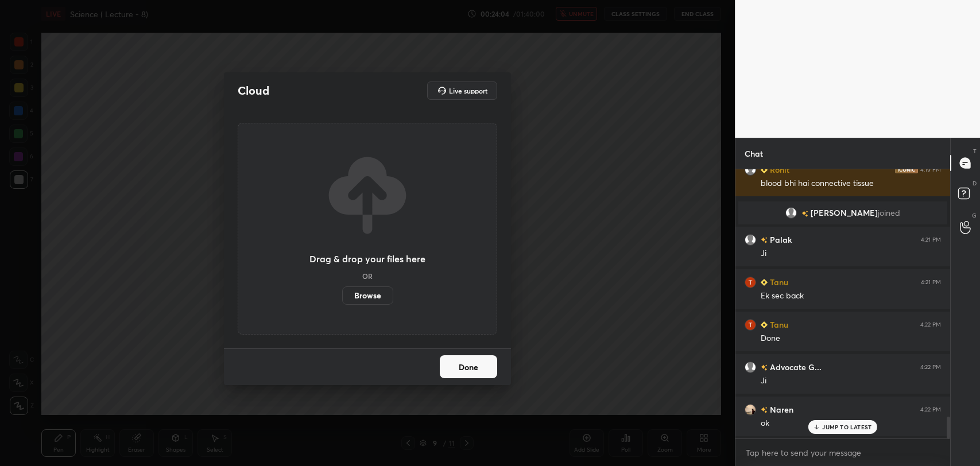 This screenshot has height=466, width=980. Describe the element at coordinates (851, 296) in the screenshot. I see `div: Ek sec back` at that location.